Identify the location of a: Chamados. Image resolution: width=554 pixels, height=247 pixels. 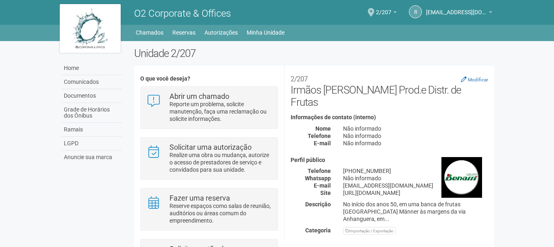
(149, 32).